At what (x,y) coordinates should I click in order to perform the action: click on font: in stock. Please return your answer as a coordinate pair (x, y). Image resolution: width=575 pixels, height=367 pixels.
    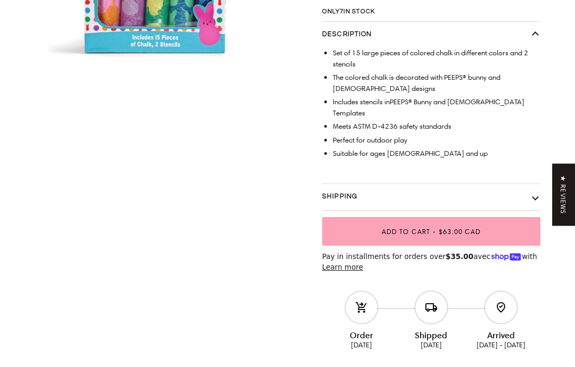
    Looking at the image, I should click on (359, 12).